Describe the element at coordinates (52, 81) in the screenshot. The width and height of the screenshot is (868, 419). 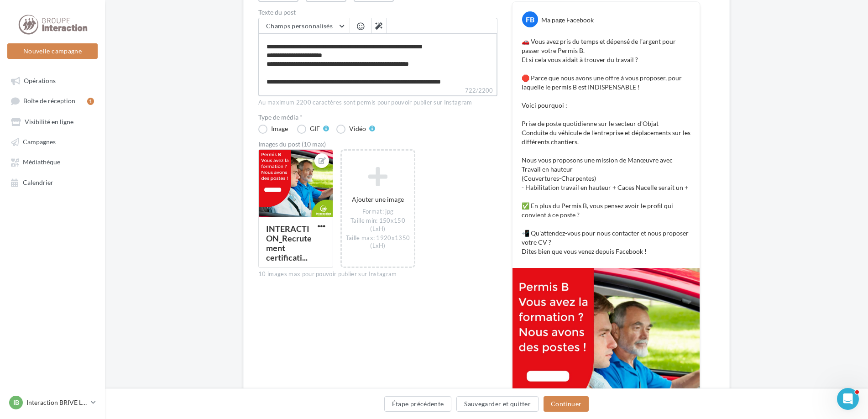
I see `a: Opérations` at that location.